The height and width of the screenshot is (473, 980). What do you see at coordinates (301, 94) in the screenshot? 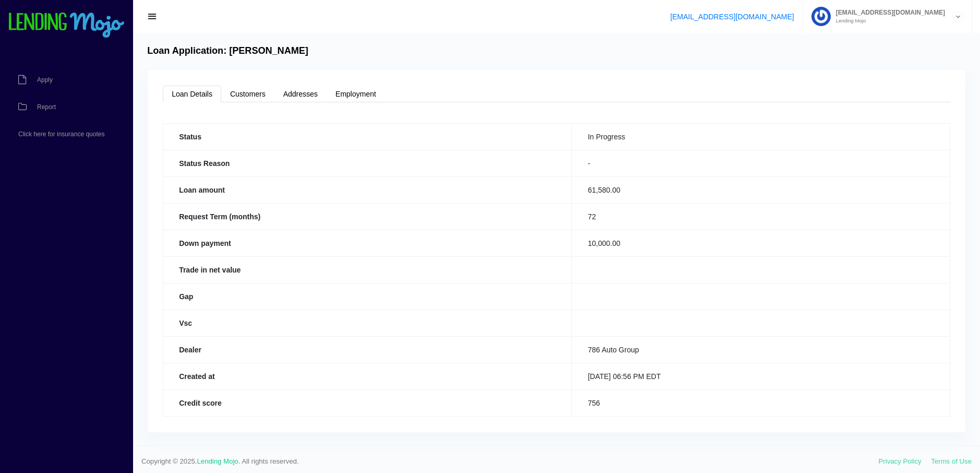
I see `a: Addresses` at bounding box center [301, 94].